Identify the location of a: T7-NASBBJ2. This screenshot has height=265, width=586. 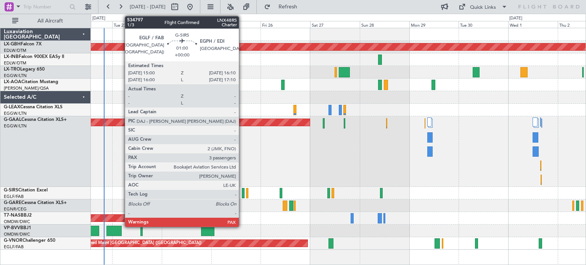
(18, 216).